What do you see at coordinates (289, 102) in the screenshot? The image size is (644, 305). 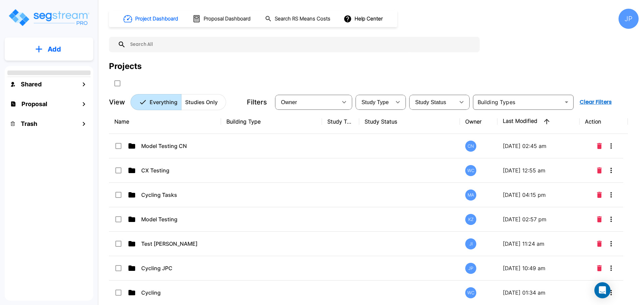 I see `span: Owner` at bounding box center [289, 102].